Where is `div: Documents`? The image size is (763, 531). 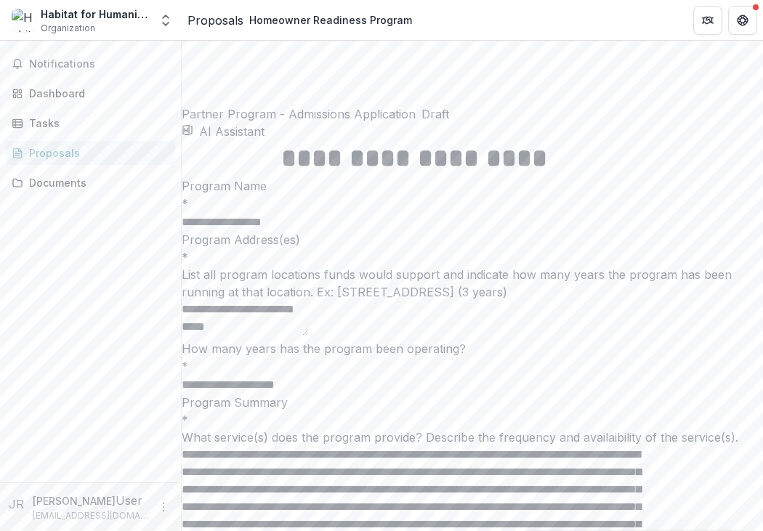 div: Documents is located at coordinates (96, 182).